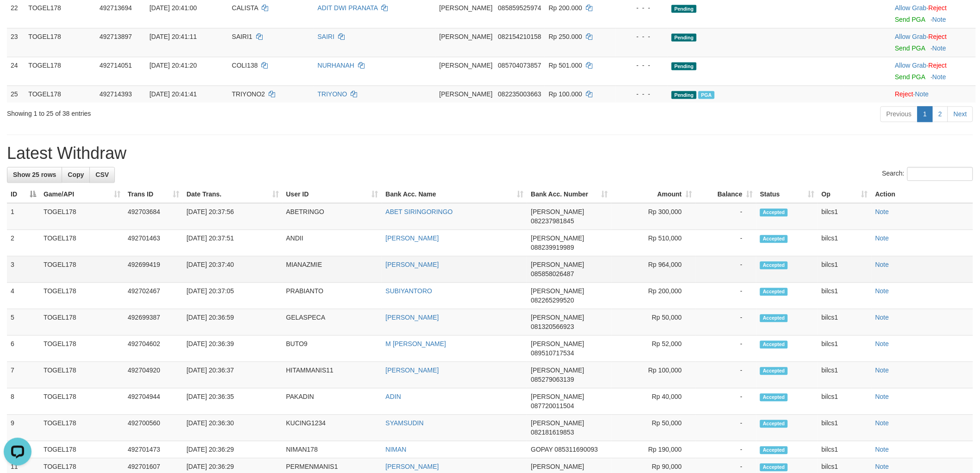 The image size is (980, 473). What do you see at coordinates (245, 8) in the screenshot?
I see `span: CALISTA` at bounding box center [245, 8].